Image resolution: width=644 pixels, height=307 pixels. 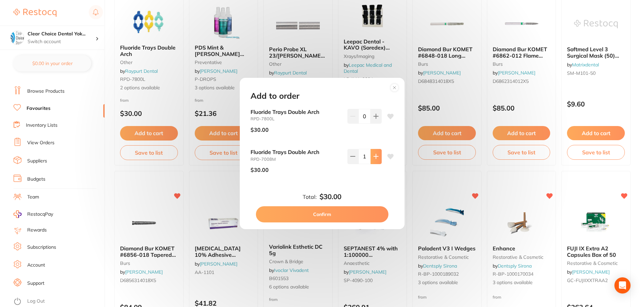 I want to click on b: $30.00, so click(x=330, y=196).